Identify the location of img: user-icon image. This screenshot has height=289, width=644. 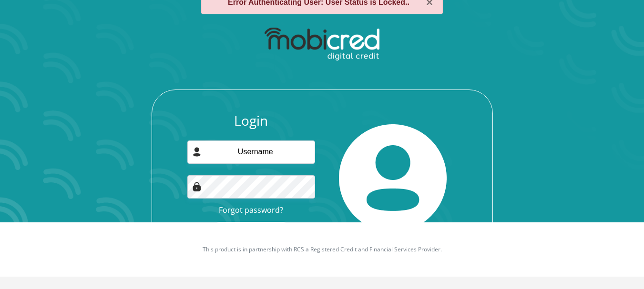
(197, 152).